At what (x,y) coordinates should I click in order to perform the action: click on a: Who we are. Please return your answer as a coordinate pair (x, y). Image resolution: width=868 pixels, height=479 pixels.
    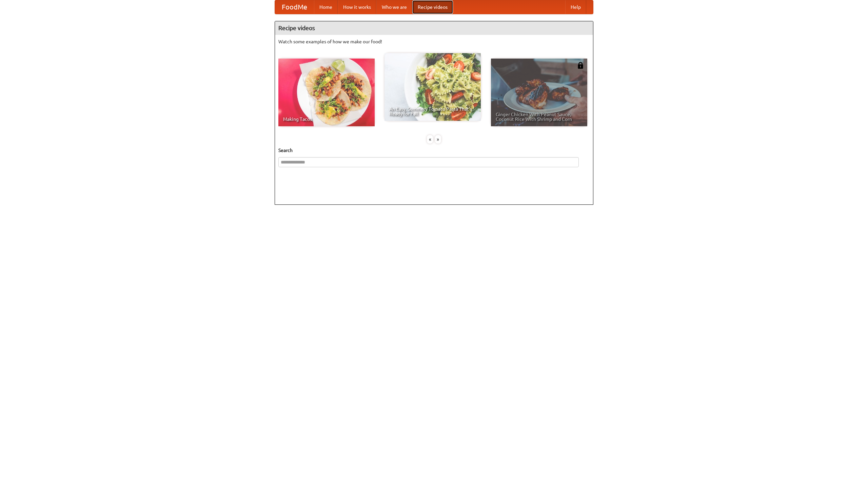
    Looking at the image, I should click on (394, 7).